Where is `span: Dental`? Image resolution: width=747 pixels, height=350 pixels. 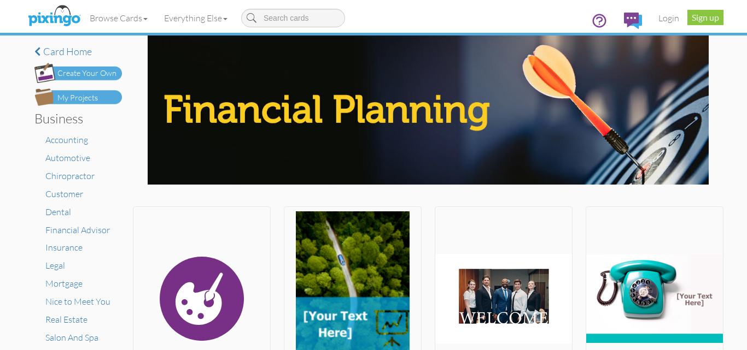 span: Dental is located at coordinates (58, 212).